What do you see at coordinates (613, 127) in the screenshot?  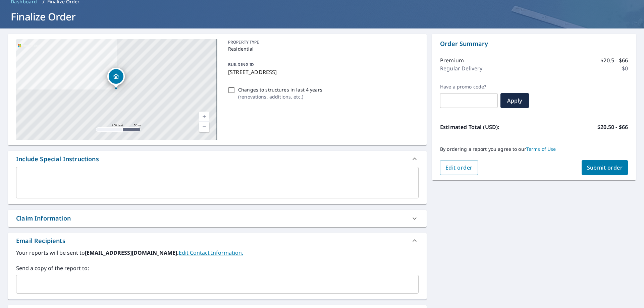 I see `p: $20.50 - $66` at bounding box center [613, 127].